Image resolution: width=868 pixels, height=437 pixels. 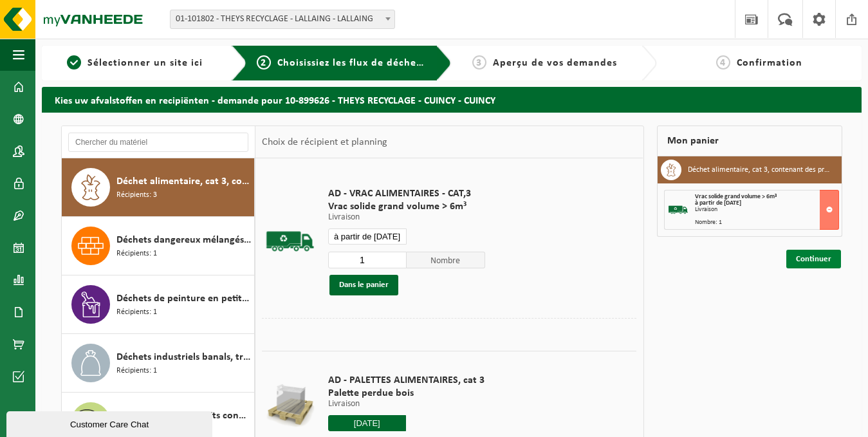 I want to click on span: Huiles usagées en petits conditionnements, so click(x=183, y=415).